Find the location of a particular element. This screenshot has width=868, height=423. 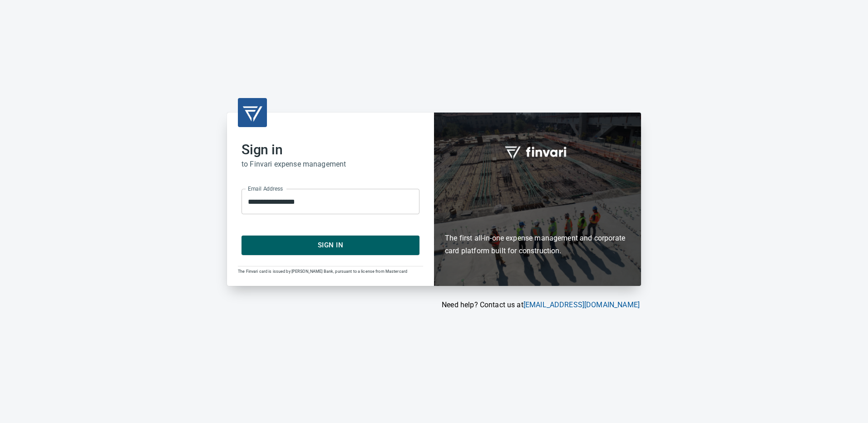

button: Sign In is located at coordinates (331, 245).